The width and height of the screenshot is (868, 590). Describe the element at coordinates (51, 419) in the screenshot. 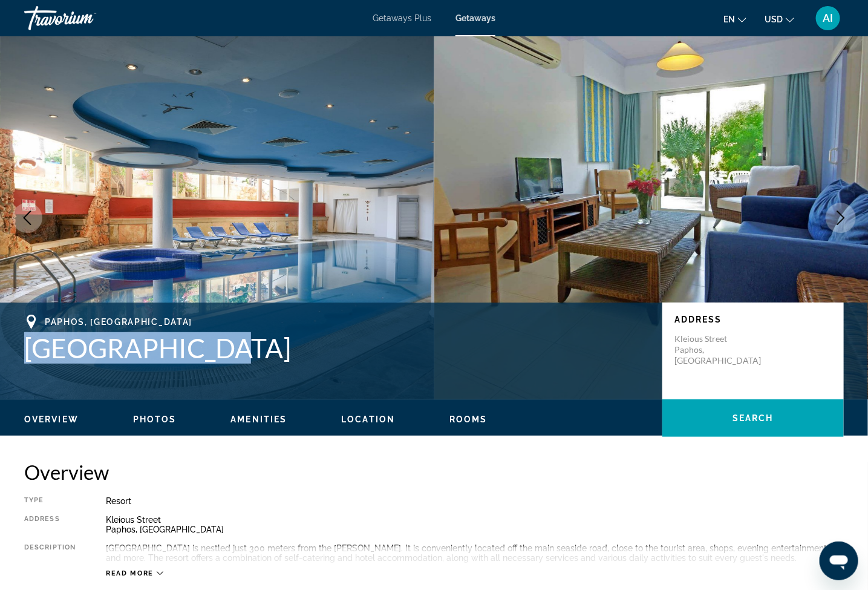

I see `button: Overview` at that location.